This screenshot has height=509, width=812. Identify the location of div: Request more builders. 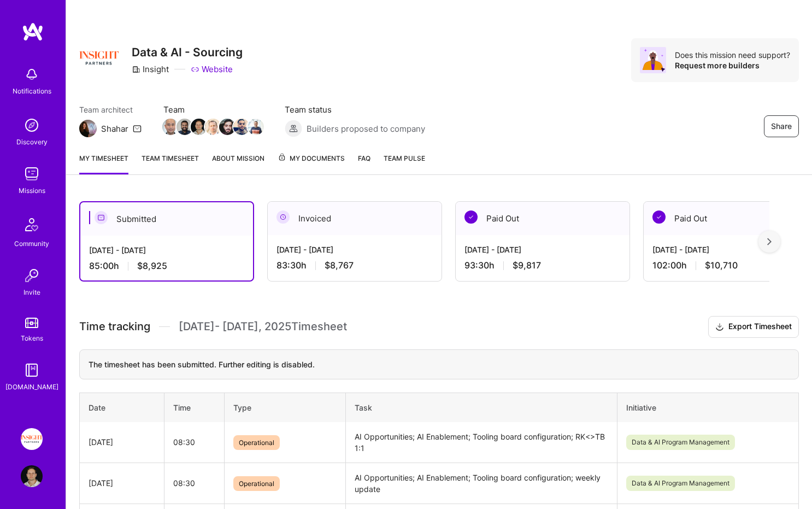
(732, 65).